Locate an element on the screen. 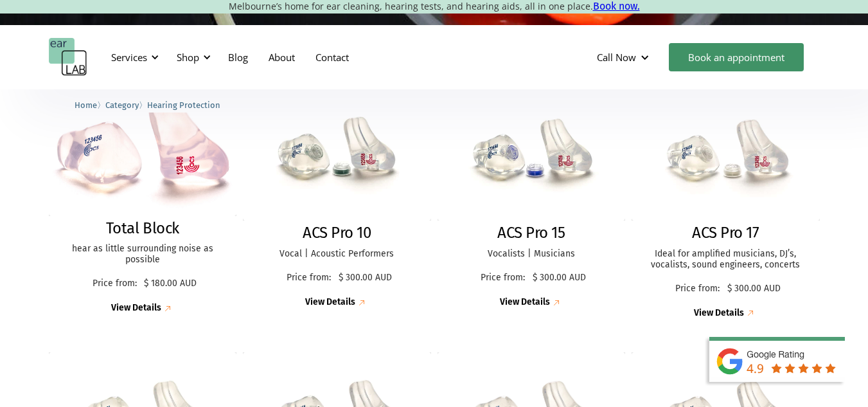 The image size is (868, 407). a: Blog is located at coordinates (238, 57).